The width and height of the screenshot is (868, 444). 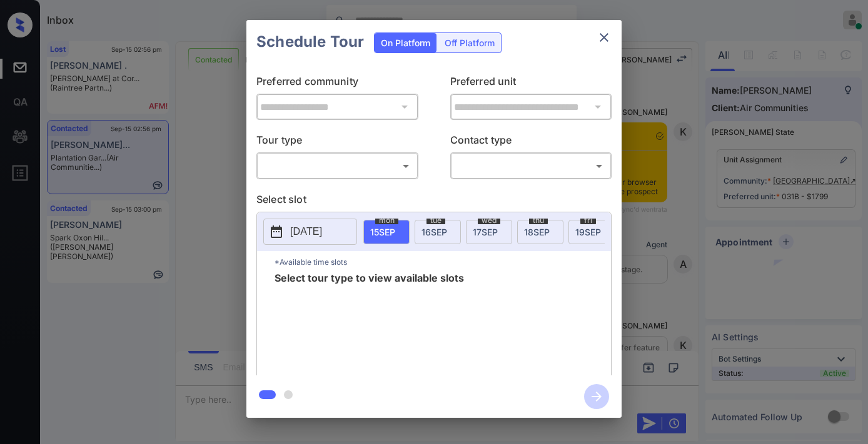 I want to click on h2: Schedule Tour, so click(x=310, y=42).